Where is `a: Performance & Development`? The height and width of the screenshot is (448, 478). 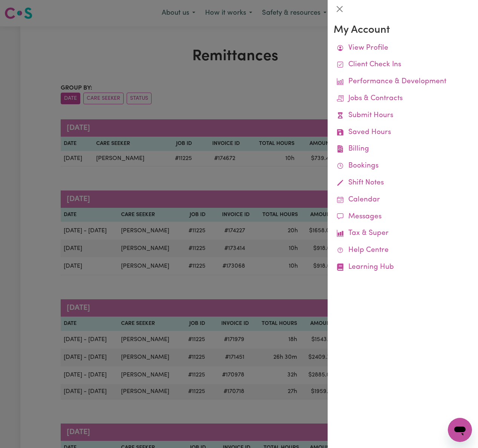 a: Performance & Development is located at coordinates (403, 82).